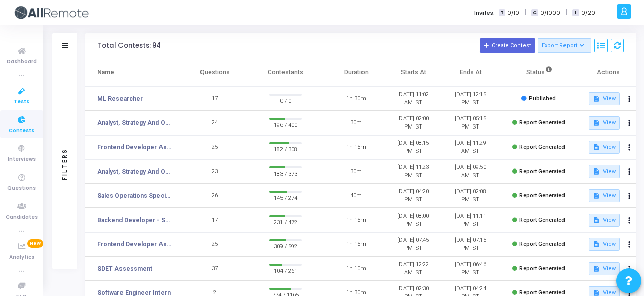 This screenshot has width=644, height=296. I want to click on td: 1h 10m, so click(355, 268).